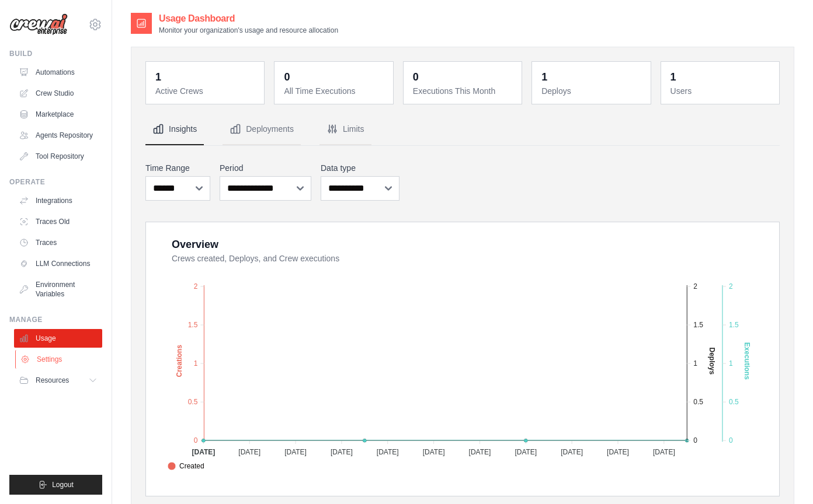 The height and width of the screenshot is (504, 813). Describe the element at coordinates (206, 91) in the screenshot. I see `dt: Active Crews` at that location.